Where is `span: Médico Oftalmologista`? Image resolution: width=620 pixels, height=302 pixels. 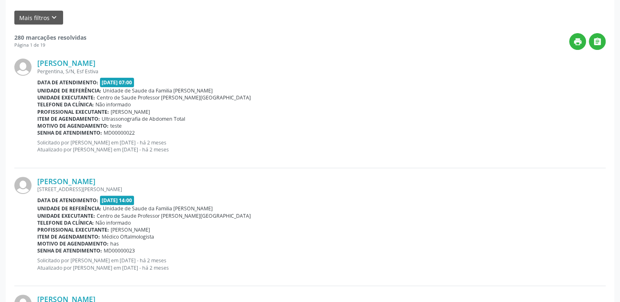 span: Médico Oftalmologista is located at coordinates (128, 237).